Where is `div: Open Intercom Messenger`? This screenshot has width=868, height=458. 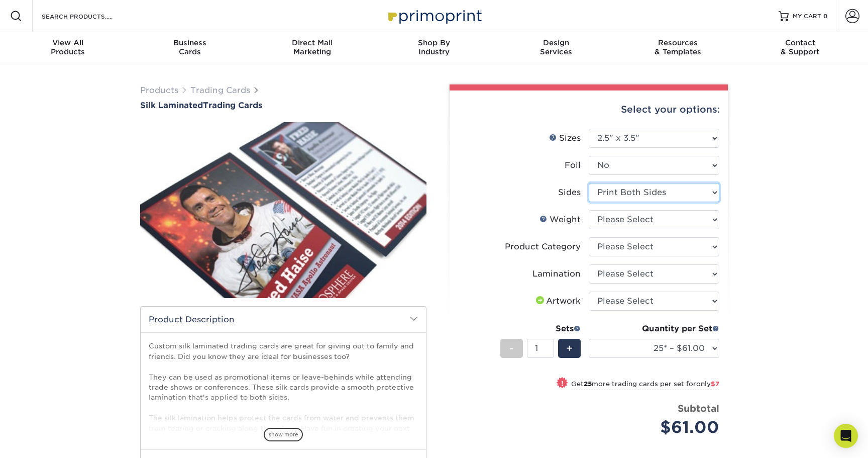 div: Open Intercom Messenger is located at coordinates (845, 435).